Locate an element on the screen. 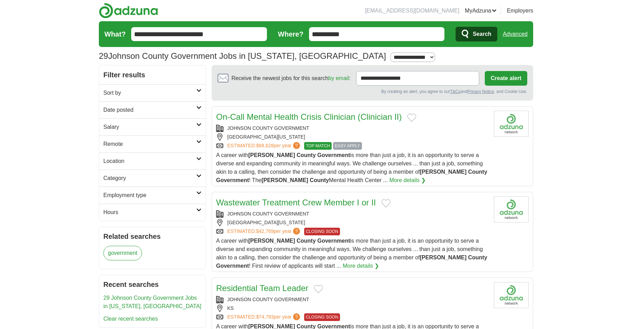 The height and width of the screenshot is (329, 632). h2: Hours is located at coordinates (150, 212).